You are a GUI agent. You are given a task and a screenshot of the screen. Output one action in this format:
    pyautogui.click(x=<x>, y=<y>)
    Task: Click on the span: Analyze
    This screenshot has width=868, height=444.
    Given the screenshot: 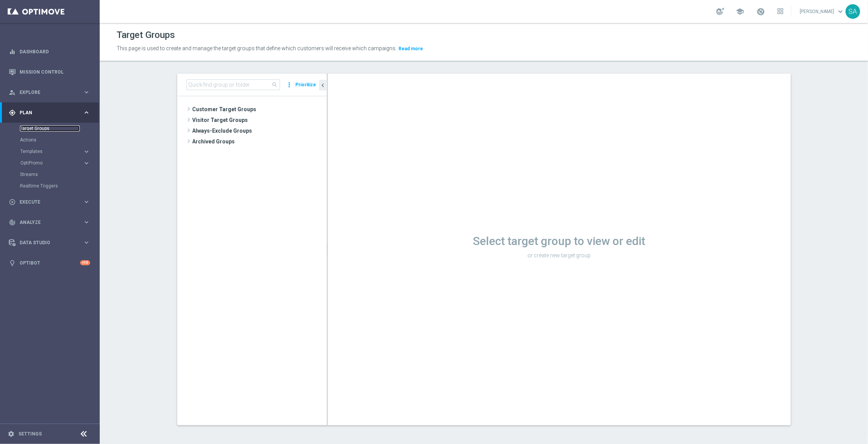 What is the action you would take?
    pyautogui.click(x=51, y=223)
    